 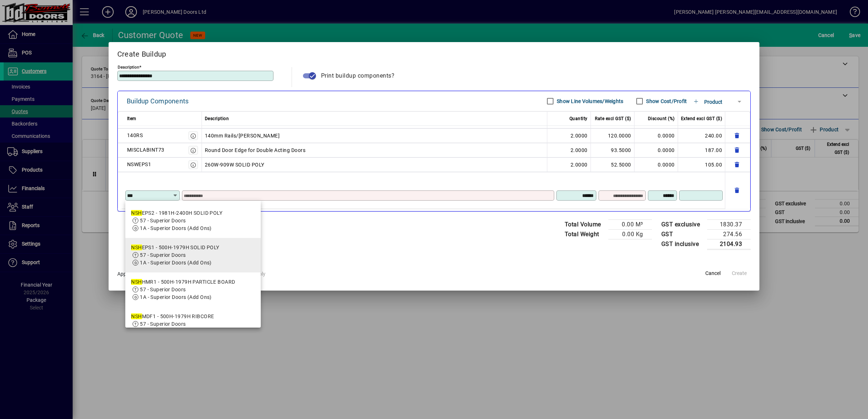 I want to click on mat-option: NSHMDF1 - 500H-1979H RIBCORE, so click(x=193, y=324).